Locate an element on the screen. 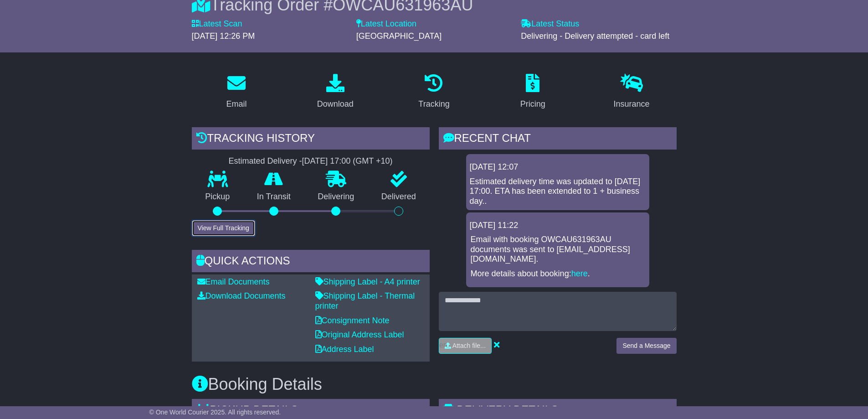 The height and width of the screenshot is (419, 868). button: View Full Tracking is located at coordinates (223, 228).